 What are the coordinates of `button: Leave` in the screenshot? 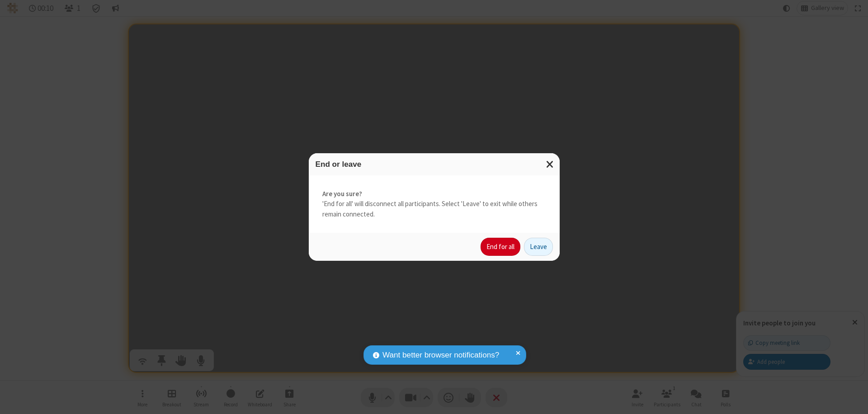 It's located at (539, 247).